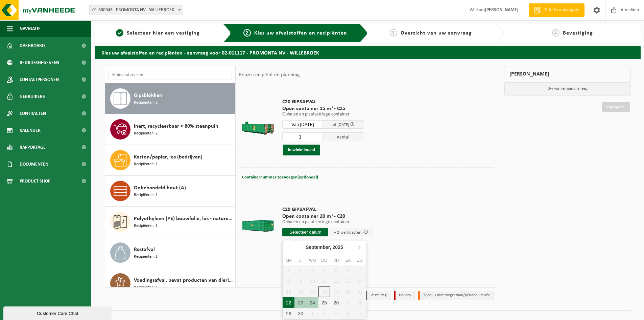  I want to click on span: 4, so click(556, 33).